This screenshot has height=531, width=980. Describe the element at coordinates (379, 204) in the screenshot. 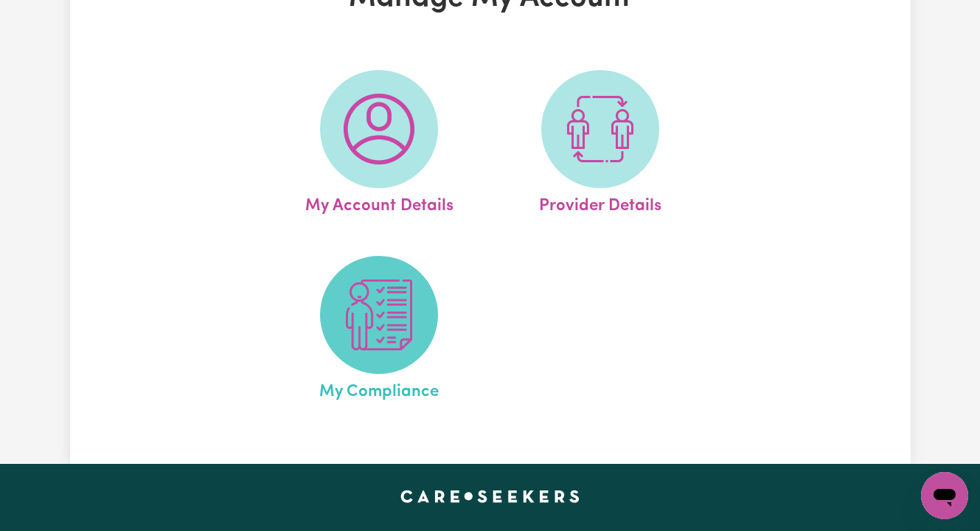

I see `span: My Account Details` at that location.